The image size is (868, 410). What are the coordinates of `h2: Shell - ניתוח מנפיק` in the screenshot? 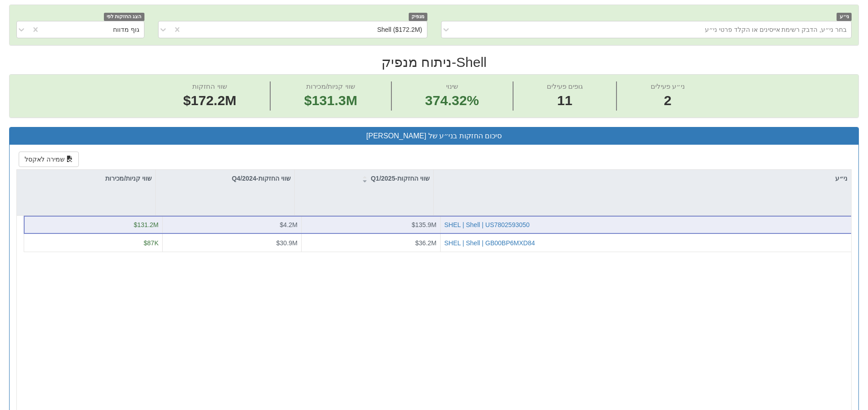 It's located at (434, 62).